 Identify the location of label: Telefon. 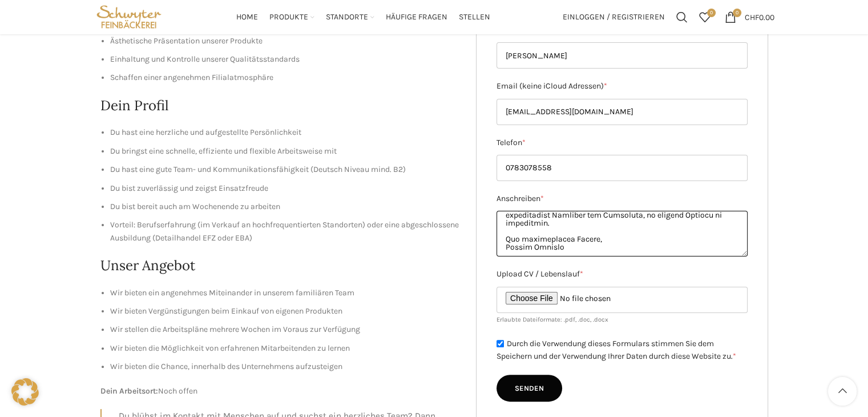
(622, 143).